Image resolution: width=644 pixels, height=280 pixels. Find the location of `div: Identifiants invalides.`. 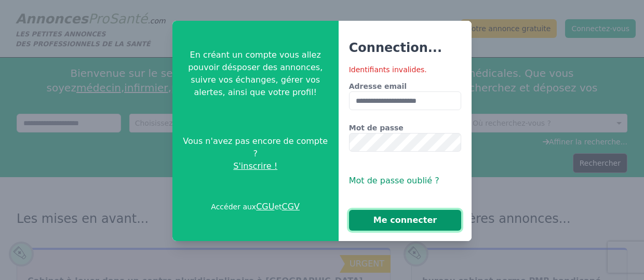

div: Identifiants invalides. is located at coordinates (405, 70).